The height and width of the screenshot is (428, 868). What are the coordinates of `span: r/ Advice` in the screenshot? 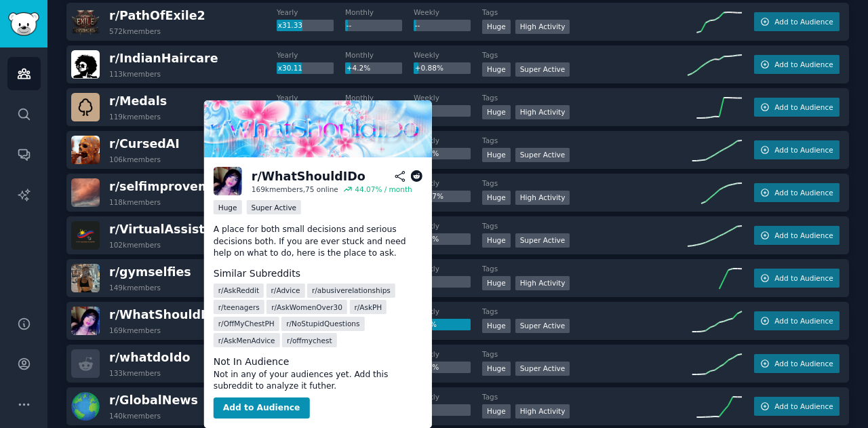 It's located at (286, 290).